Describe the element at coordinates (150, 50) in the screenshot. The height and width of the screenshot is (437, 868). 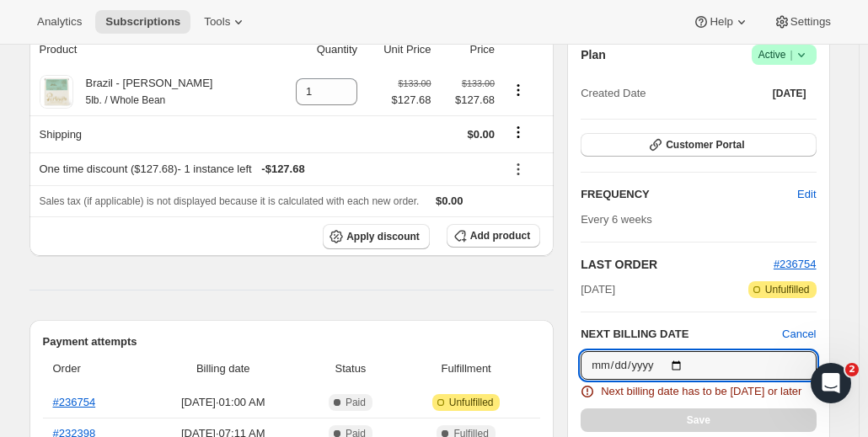
I see `th: Product` at that location.